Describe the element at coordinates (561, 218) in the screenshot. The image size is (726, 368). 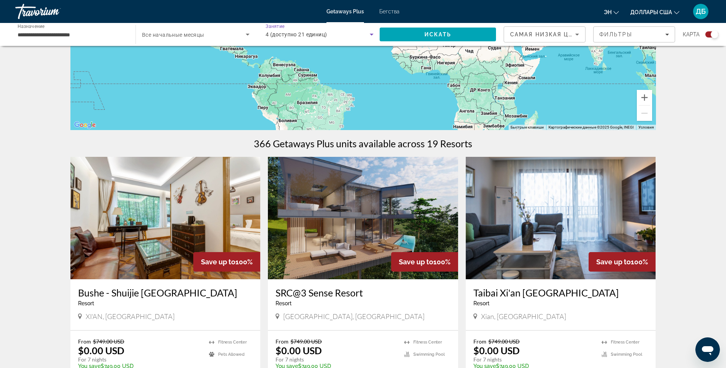
I see `a: Taibai Xi'an Hot Spring Hotel` at that location.